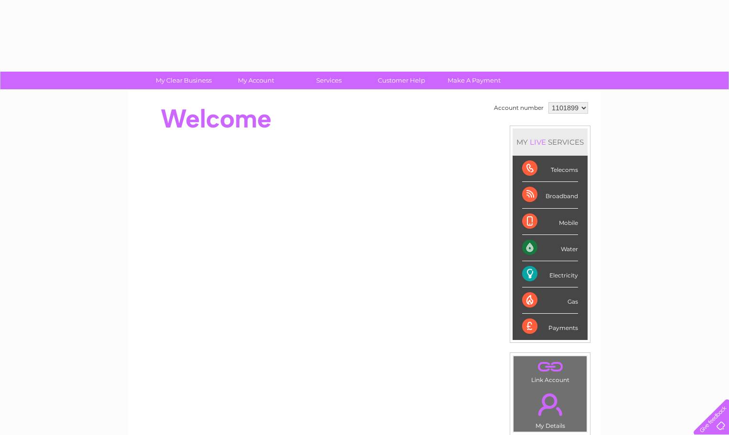  I want to click on td: Account number, so click(519, 108).